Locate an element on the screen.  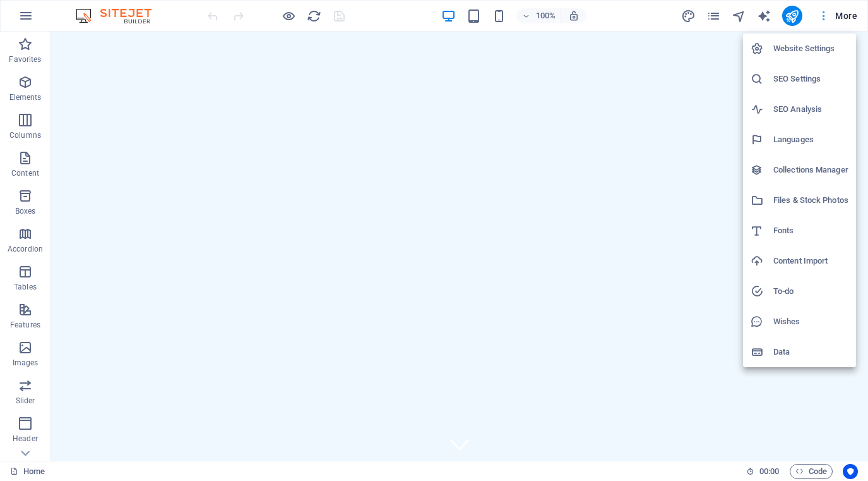
h6: Fonts is located at coordinates (811, 231).